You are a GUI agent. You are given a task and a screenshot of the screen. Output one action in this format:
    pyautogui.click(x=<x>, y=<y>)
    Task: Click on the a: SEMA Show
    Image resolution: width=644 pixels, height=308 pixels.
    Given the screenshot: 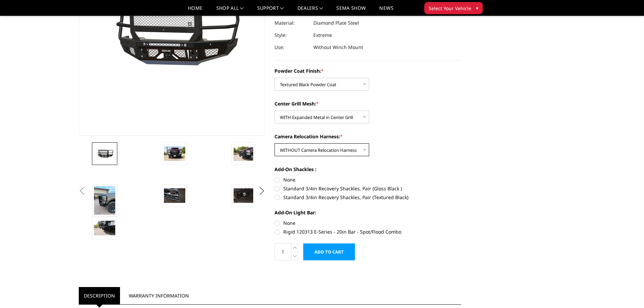 What is the action you would take?
    pyautogui.click(x=351, y=10)
    